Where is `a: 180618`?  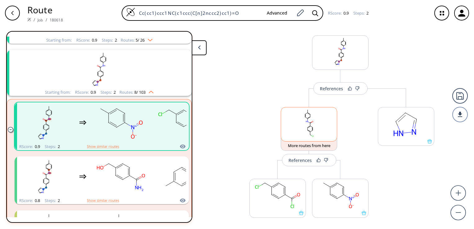
a: 180618 is located at coordinates (56, 20).